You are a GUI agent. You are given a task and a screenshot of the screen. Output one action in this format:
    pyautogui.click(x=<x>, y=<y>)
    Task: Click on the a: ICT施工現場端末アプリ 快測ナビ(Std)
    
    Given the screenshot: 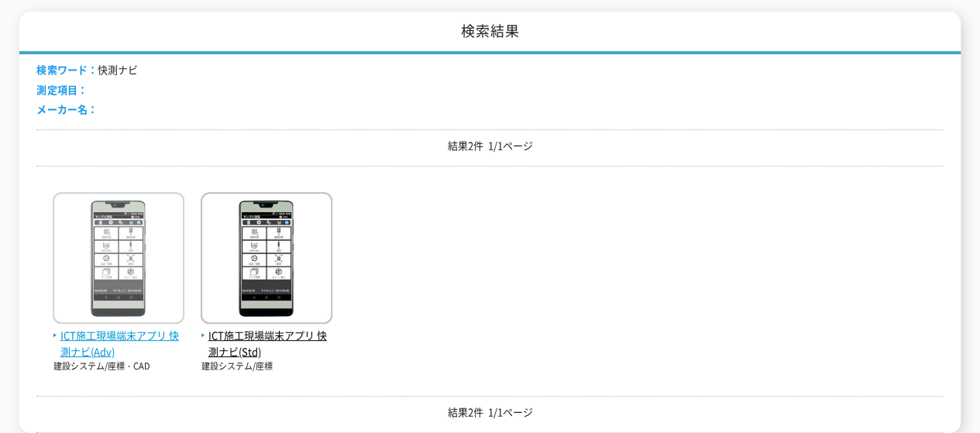 What is the action you would take?
    pyautogui.click(x=266, y=335)
    